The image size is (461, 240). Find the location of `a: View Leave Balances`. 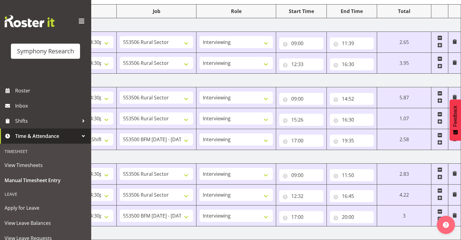

a: View Leave Balances is located at coordinates (45, 223).